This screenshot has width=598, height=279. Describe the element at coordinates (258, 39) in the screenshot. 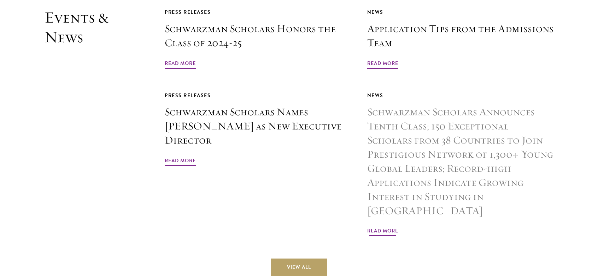

I see `a: Press Releases Schwarzman Scholars Honors the Class of 2024-25 Read More` at that location.